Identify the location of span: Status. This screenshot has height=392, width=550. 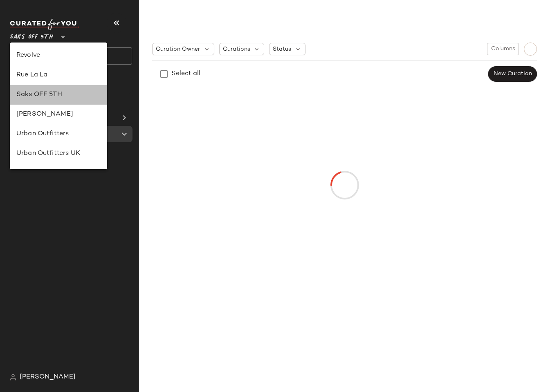
(282, 49).